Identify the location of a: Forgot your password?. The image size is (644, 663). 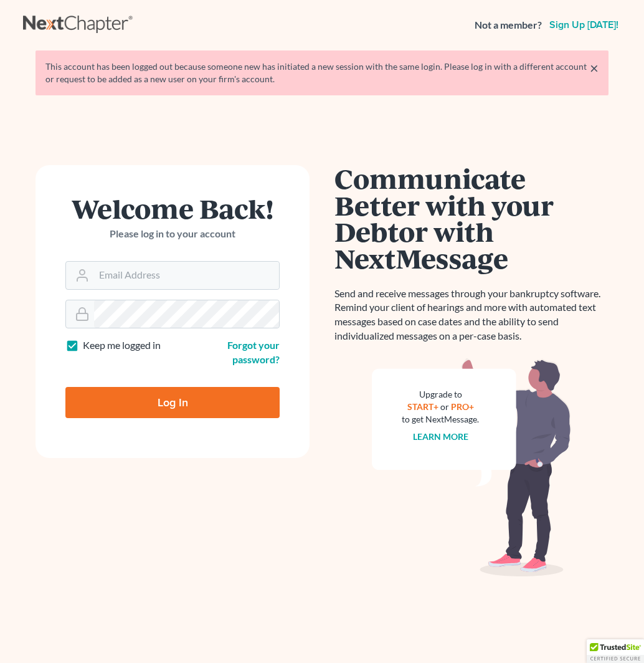
(254, 352).